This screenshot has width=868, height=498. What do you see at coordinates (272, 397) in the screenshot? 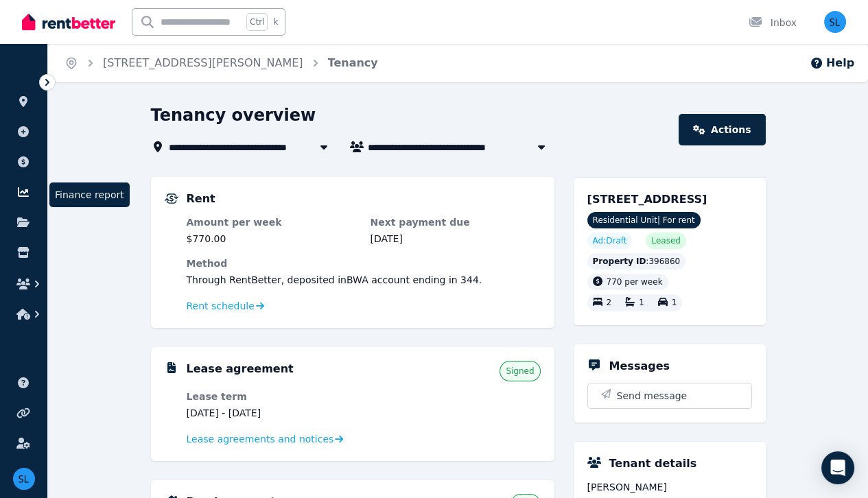
I see `dt: Lease term` at bounding box center [272, 397].